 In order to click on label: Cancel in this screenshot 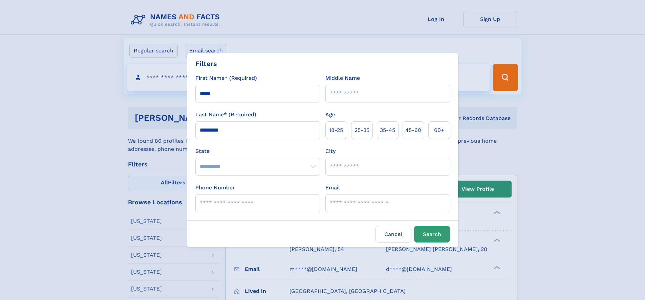, I will do `click(394, 234)`.